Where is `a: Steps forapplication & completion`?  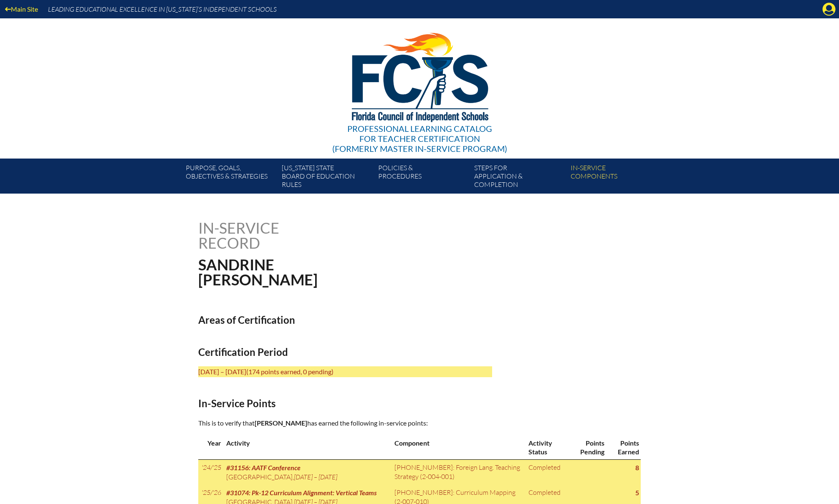 a: Steps forapplication & completion is located at coordinates (519, 178).